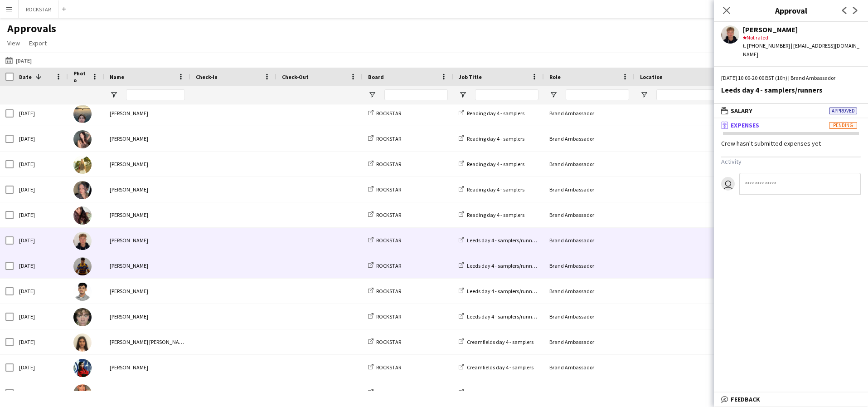 The image size is (868, 407). I want to click on img: ella holmes, so click(83, 393).